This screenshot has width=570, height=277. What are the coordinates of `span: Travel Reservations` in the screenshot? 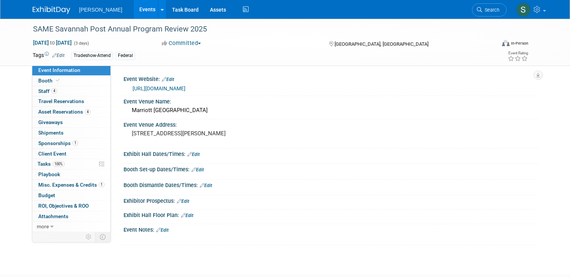 It's located at (61, 101).